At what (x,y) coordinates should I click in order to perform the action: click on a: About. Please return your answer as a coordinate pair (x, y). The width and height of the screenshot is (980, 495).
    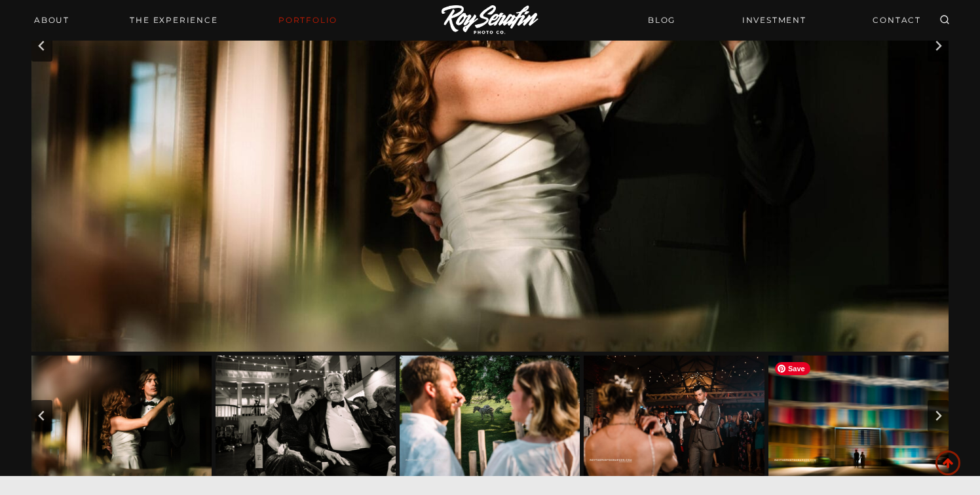
    Looking at the image, I should click on (52, 21).